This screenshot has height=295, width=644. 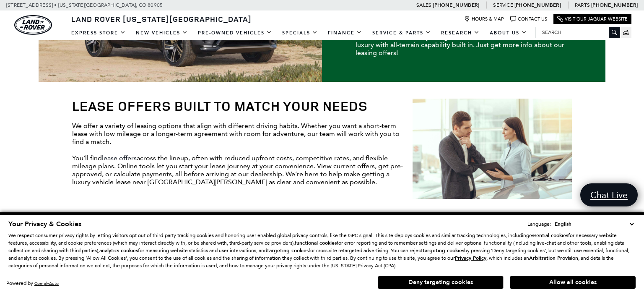 What do you see at coordinates (529, 19) in the screenshot?
I see `a: Contact Us` at bounding box center [529, 19].